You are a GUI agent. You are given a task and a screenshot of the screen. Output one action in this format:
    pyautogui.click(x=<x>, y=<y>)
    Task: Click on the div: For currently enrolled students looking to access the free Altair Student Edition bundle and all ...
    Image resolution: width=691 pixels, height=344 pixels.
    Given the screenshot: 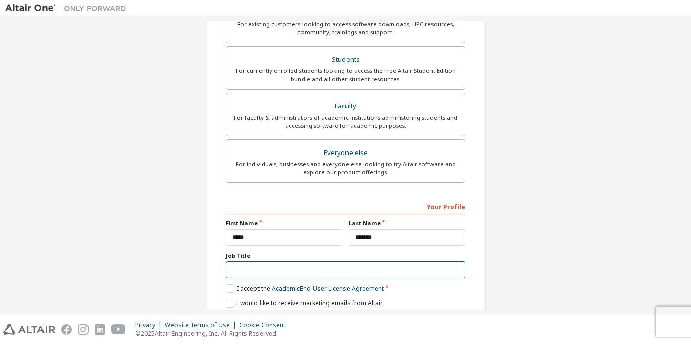 What is the action you would take?
    pyautogui.click(x=346, y=75)
    